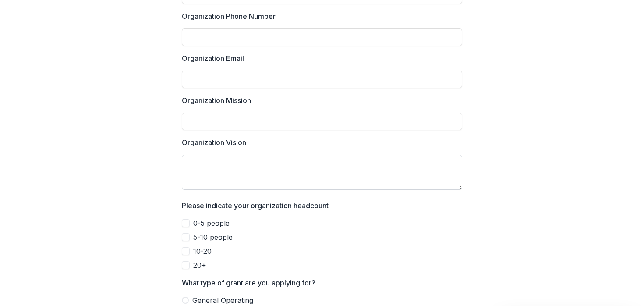 This screenshot has width=644, height=306. Describe the element at coordinates (211, 223) in the screenshot. I see `span: 0-5 people` at that location.